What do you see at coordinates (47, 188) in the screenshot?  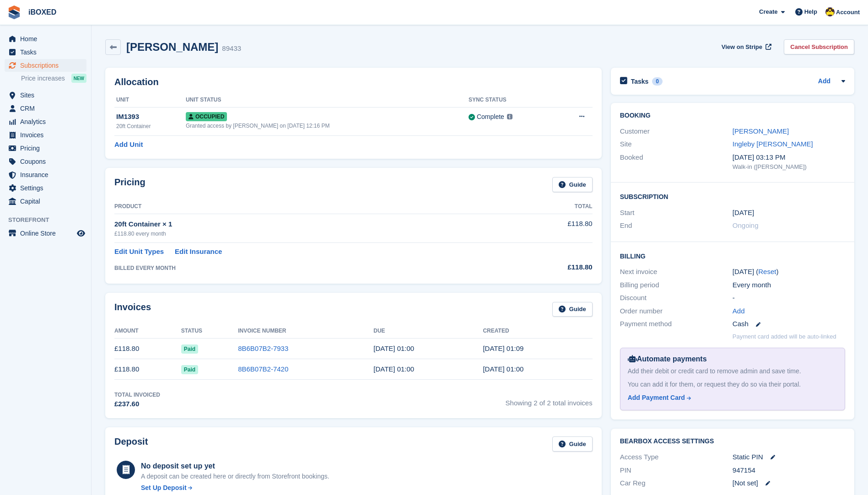 I see `span: Settings` at bounding box center [47, 188].